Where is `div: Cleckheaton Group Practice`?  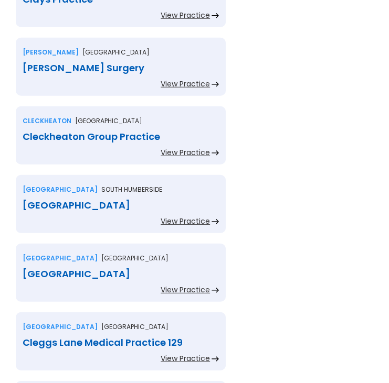 div: Cleckheaton Group Practice is located at coordinates (121, 137).